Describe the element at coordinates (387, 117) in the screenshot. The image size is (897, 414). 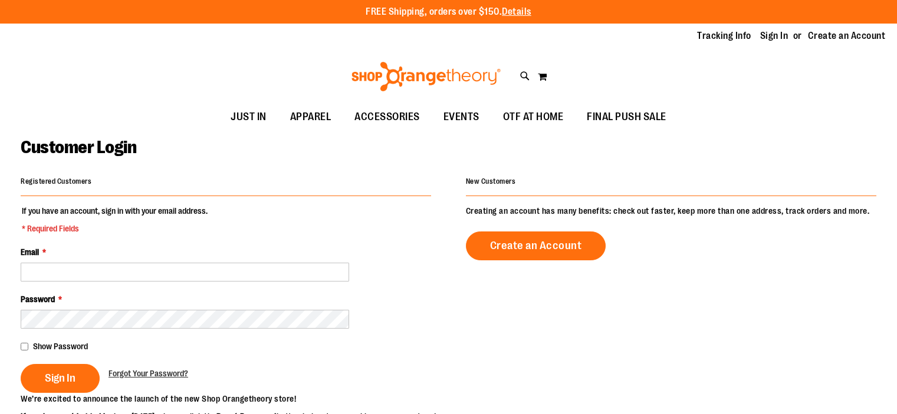
I see `span: ACCESSORIES` at that location.